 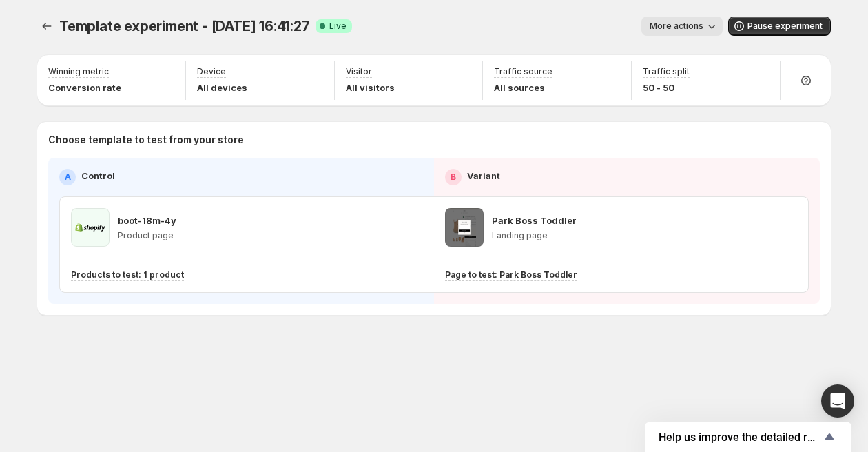 What do you see at coordinates (370, 88) in the screenshot?
I see `p: All visitors` at bounding box center [370, 88].